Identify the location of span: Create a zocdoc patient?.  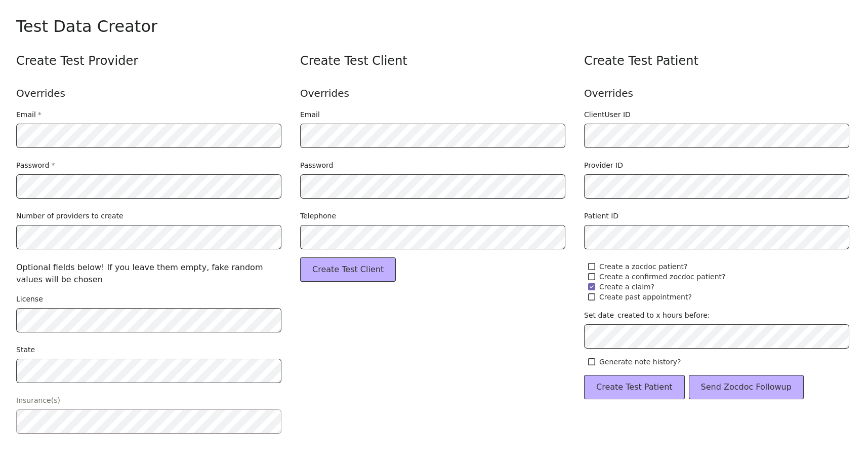
(644, 266).